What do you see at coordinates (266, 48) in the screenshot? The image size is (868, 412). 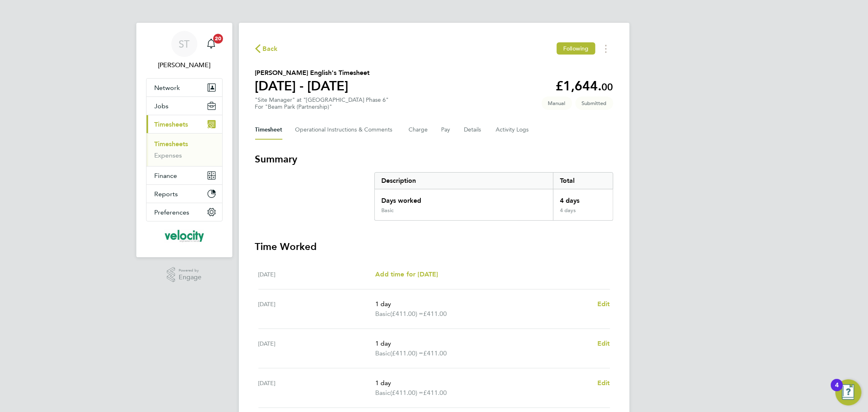 I see `button: Back` at bounding box center [266, 48].